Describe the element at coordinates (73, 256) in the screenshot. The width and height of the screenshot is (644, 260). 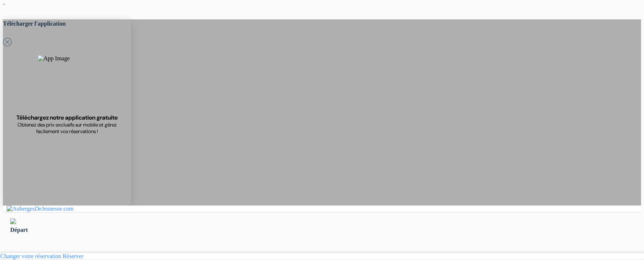
I see `a: Réserver` at that location.